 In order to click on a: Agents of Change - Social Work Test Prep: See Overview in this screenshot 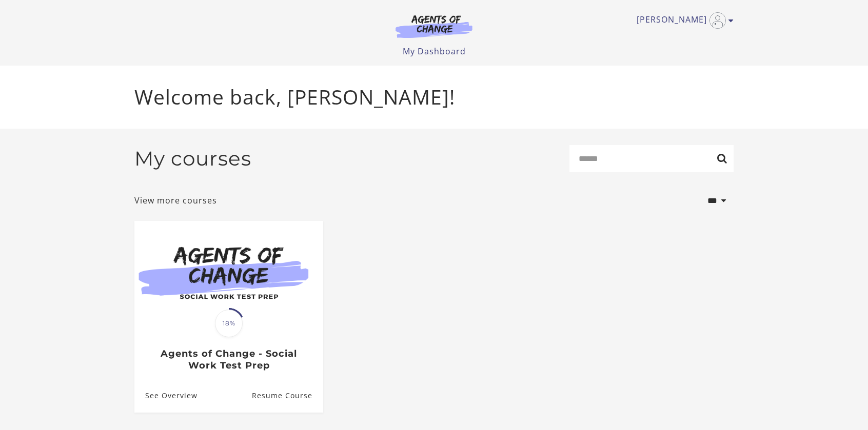, I will do `click(166, 396)`.